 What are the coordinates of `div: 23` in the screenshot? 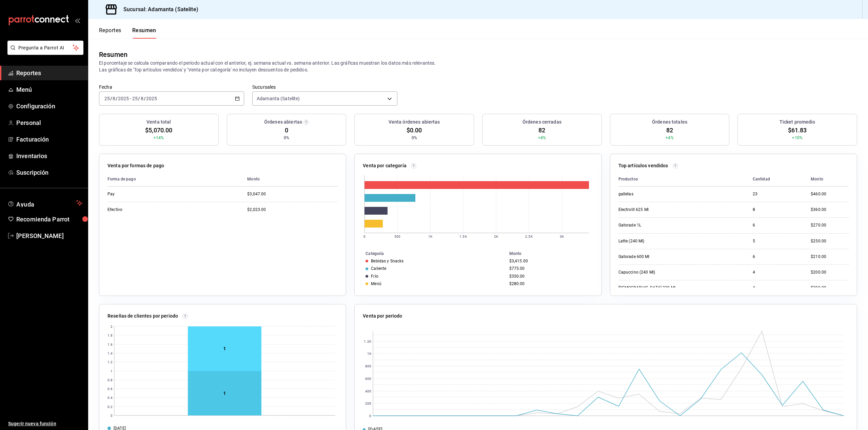 It's located at (776, 195).